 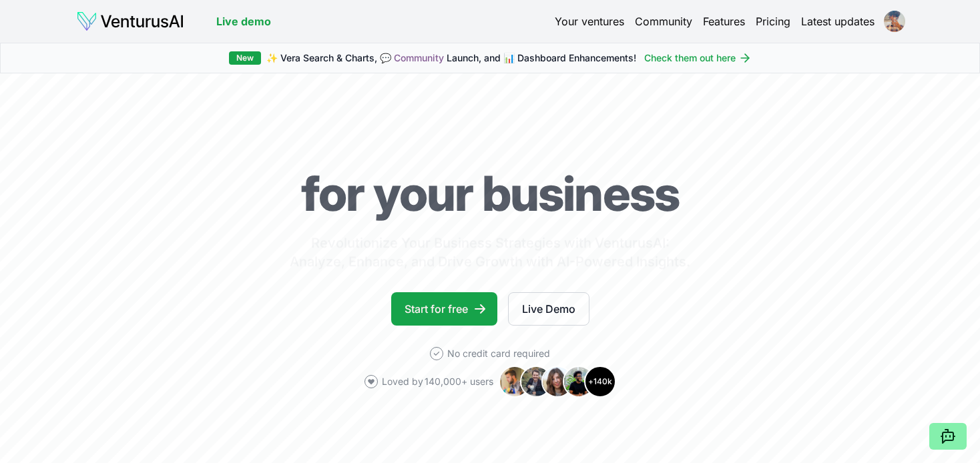 I want to click on a: Pricing, so click(x=773, y=21).